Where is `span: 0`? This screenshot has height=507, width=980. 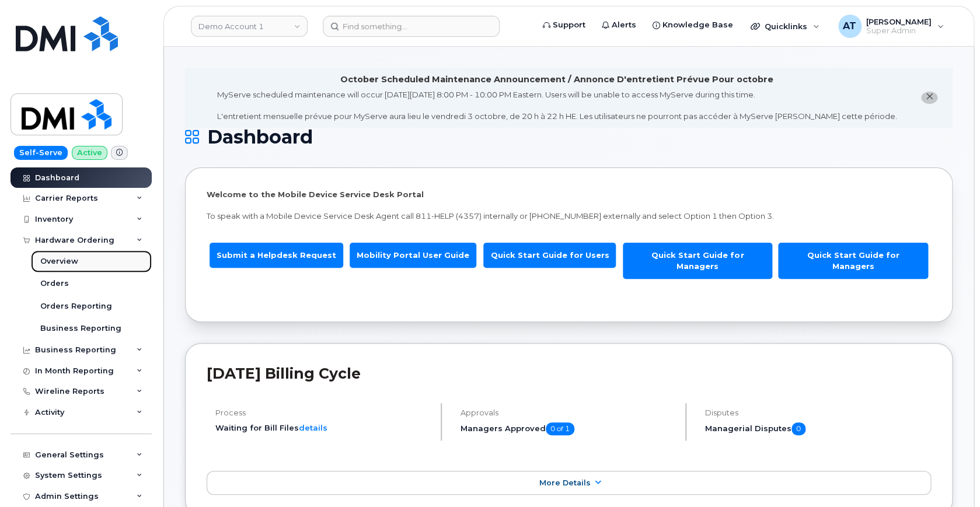
span: 0 is located at coordinates (798, 429).